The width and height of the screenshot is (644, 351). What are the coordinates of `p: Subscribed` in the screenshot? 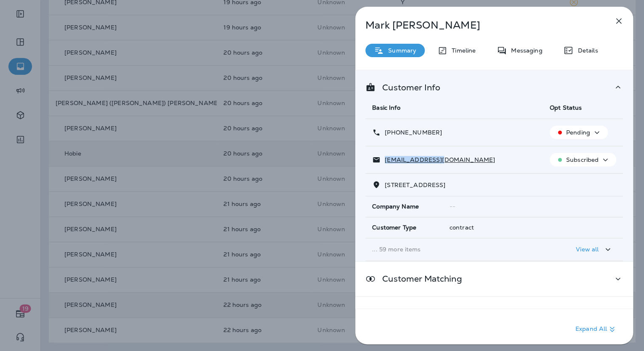 It's located at (582, 160).